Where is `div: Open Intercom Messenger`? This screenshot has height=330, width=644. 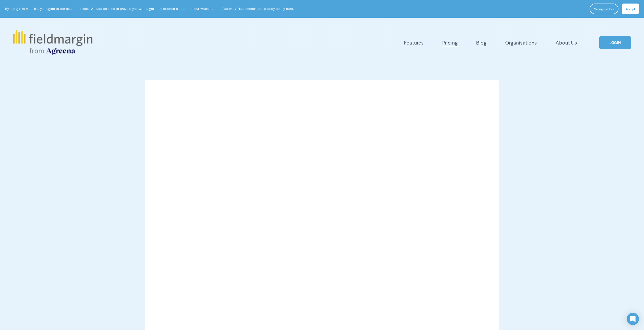
div: Open Intercom Messenger is located at coordinates (632, 319).